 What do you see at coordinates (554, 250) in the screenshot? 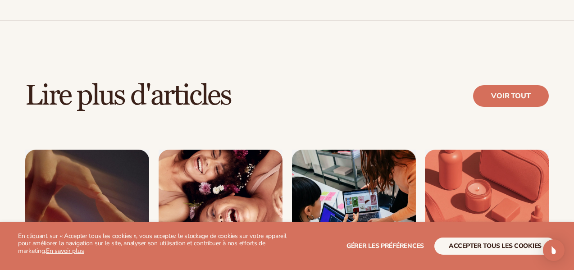
I see `div: Open Intercom Messenger` at bounding box center [554, 250].